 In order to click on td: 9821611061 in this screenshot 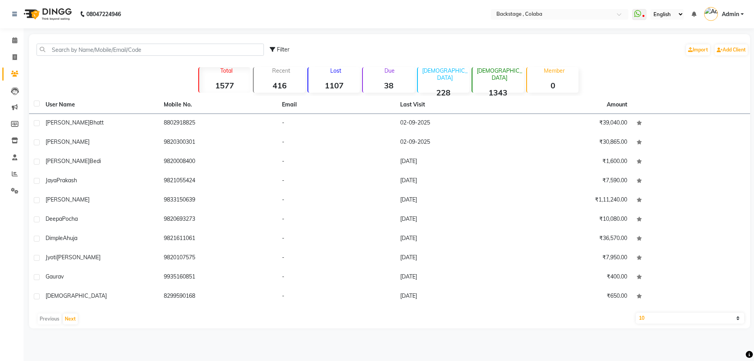, I will do `click(218, 239)`.